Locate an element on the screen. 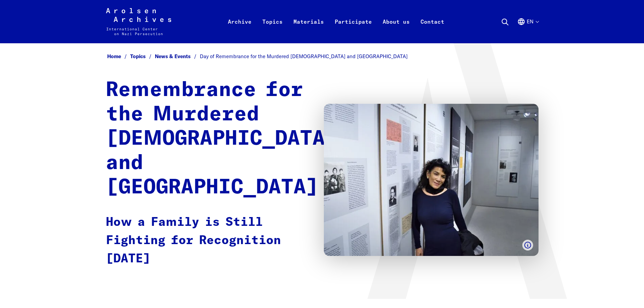 This screenshot has width=644, height=308. a: About us is located at coordinates (397, 30).